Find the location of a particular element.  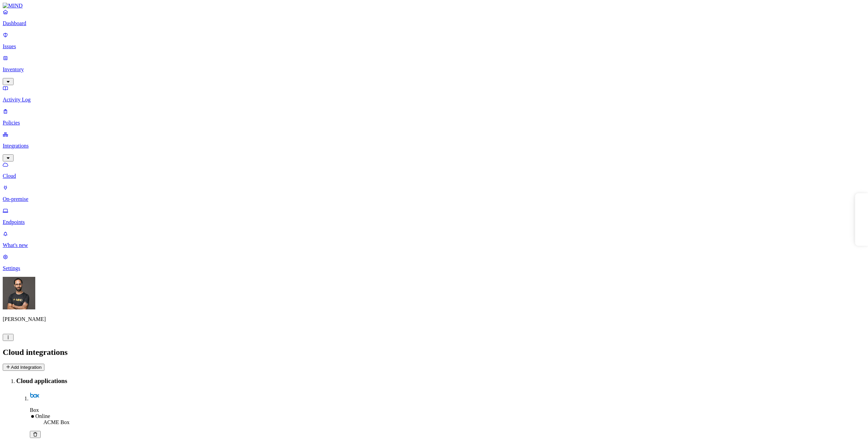

p: Issues is located at coordinates (434, 47).